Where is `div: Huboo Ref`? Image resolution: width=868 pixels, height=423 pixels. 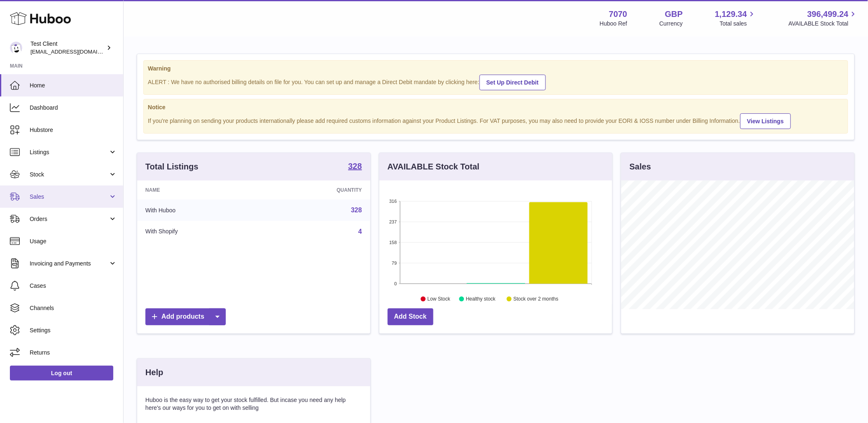 div: Huboo Ref is located at coordinates (614, 23).